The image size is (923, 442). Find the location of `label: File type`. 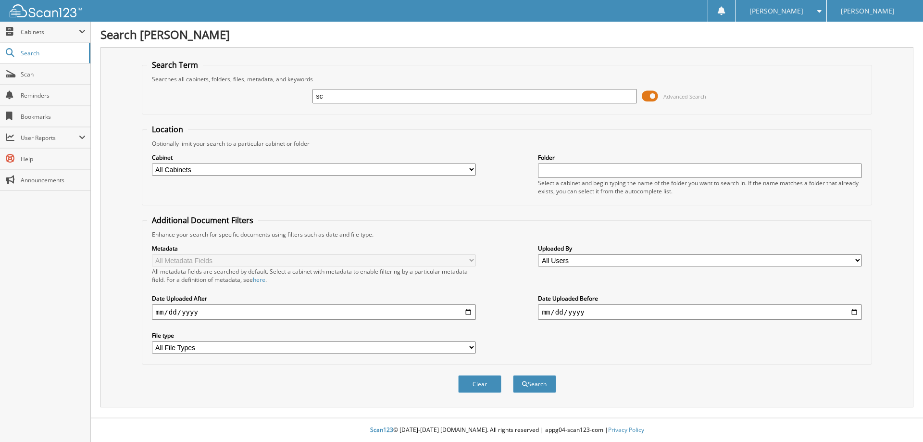

label: File type is located at coordinates (314, 335).